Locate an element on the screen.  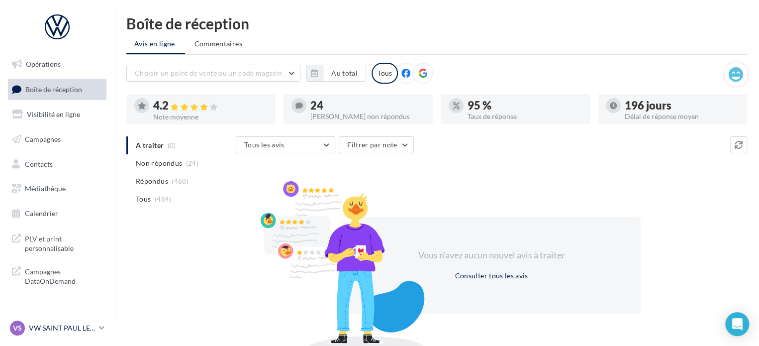
span: Tous les avis is located at coordinates (264, 144).